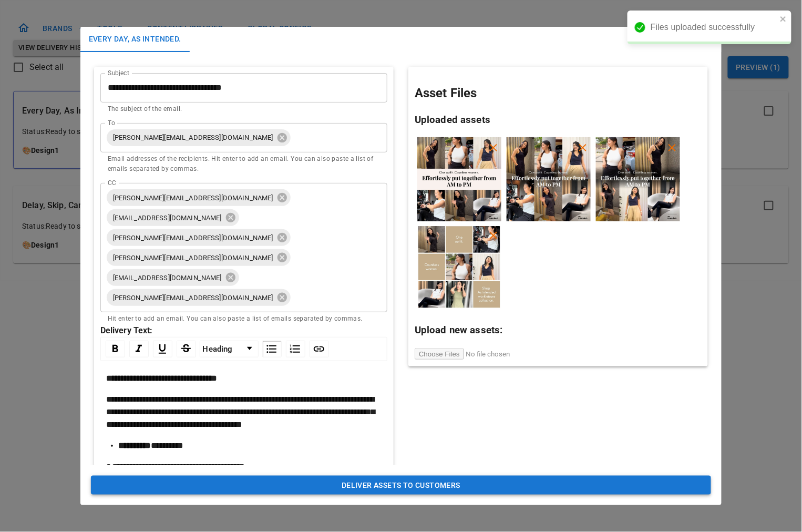  Describe the element at coordinates (784, 19) in the screenshot. I see `button: close` at that location.